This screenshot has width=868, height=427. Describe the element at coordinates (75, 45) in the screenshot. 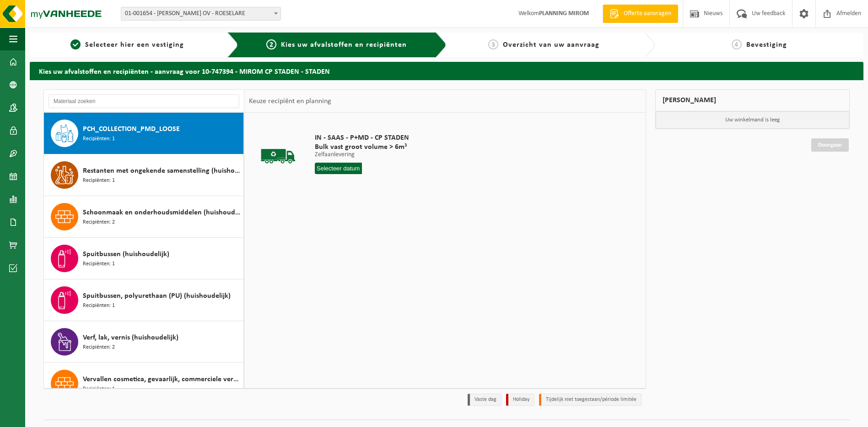

I see `span: 1` at that location.